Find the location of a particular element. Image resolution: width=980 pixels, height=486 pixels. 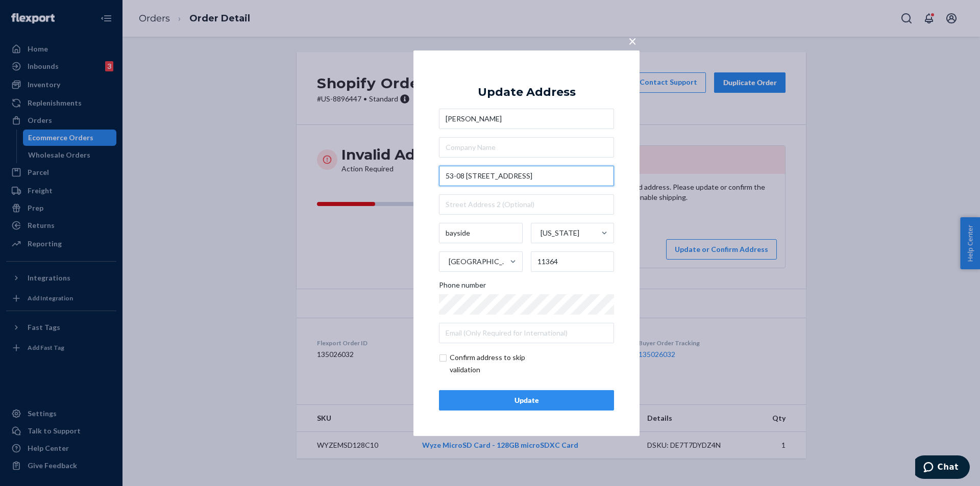

button: Update is located at coordinates (526, 400).